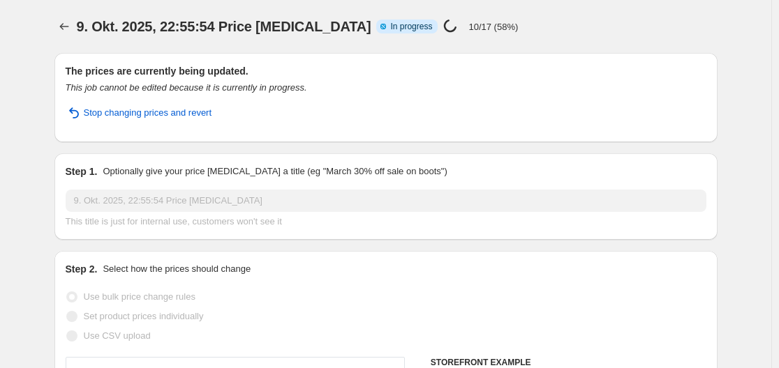  I want to click on h2: Step 2., so click(82, 269).